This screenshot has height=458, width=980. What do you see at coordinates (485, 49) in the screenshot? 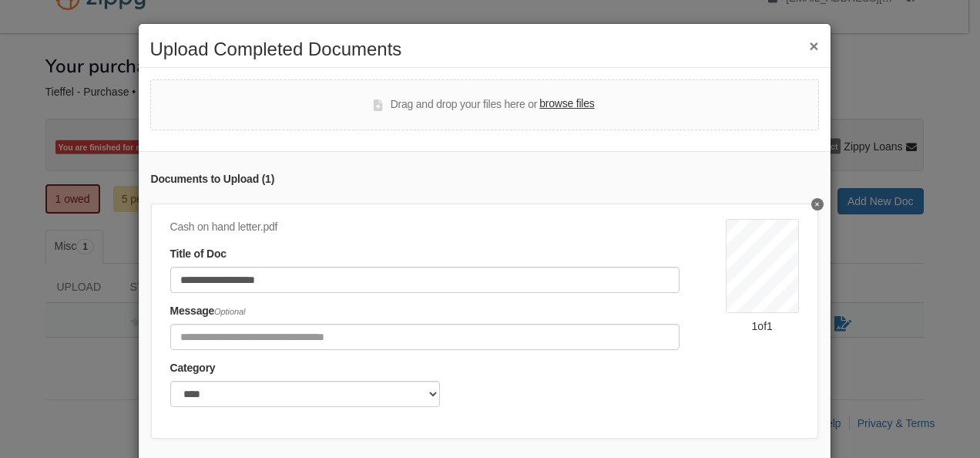
I see `h2: Upload Completed Documents` at bounding box center [485, 49].